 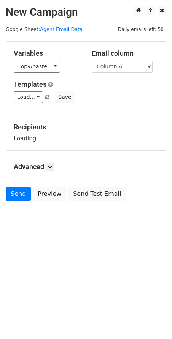 I want to click on h5: Recipients, so click(x=86, y=127).